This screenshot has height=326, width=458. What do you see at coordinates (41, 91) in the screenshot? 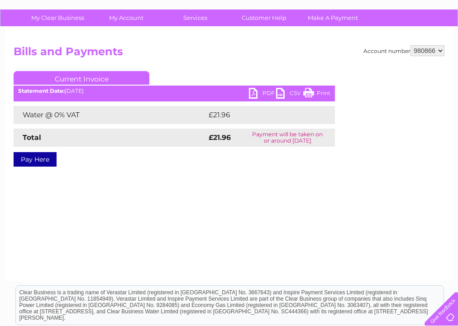
I see `b: Statement Date:` at bounding box center [41, 91].